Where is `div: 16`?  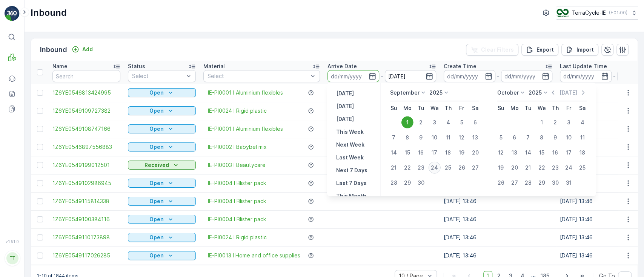
div: 16 is located at coordinates (421, 152).